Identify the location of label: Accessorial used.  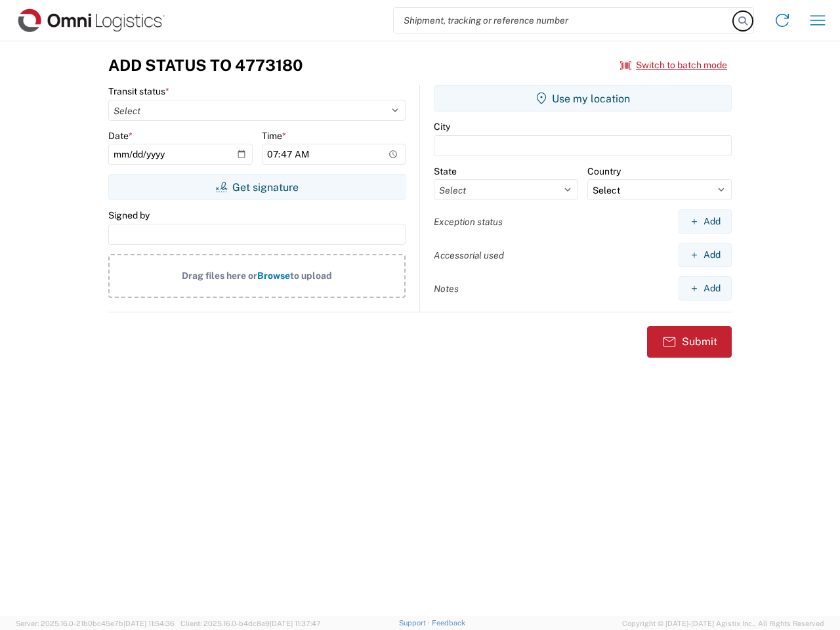
(468, 255).